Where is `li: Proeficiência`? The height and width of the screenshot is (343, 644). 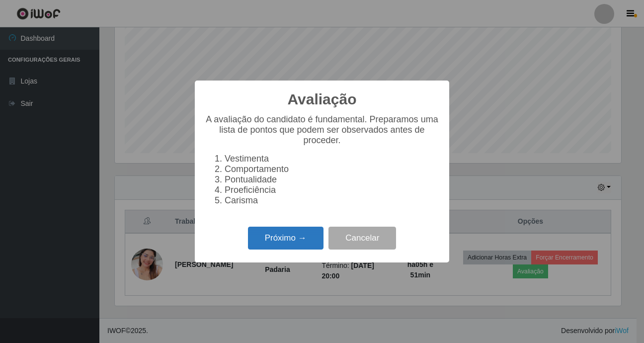 li: Proeficiência is located at coordinates (332, 190).